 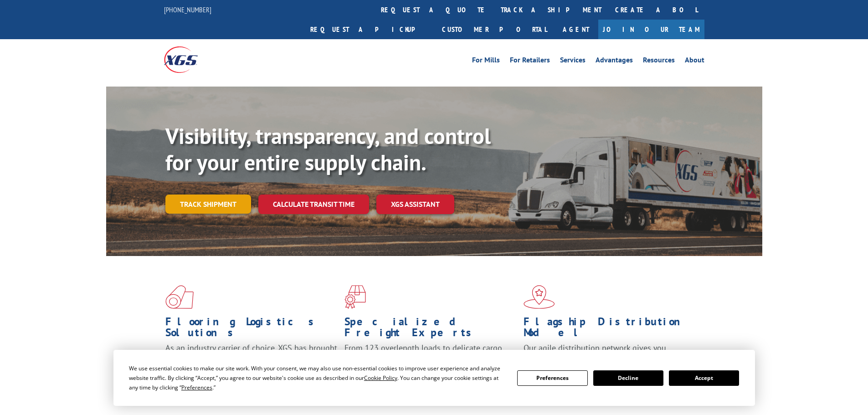 What do you see at coordinates (628, 378) in the screenshot?
I see `button: Decline` at bounding box center [628, 378].